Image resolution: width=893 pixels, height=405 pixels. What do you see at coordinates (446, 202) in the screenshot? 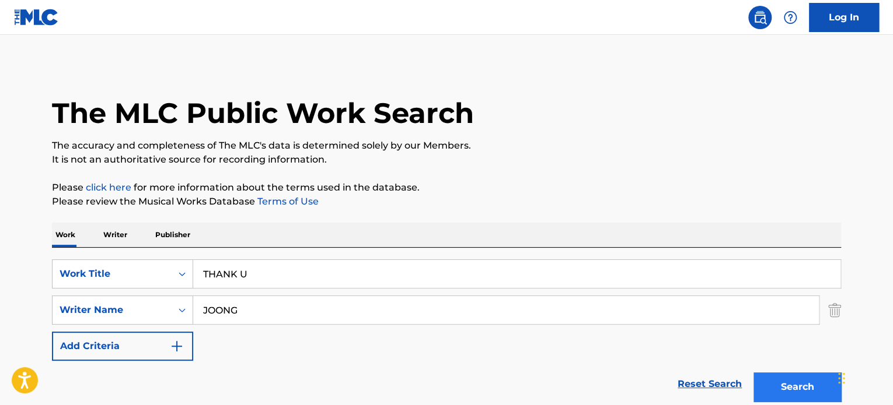
I see `p: Please review the Musical Works Database` at bounding box center [446, 202].